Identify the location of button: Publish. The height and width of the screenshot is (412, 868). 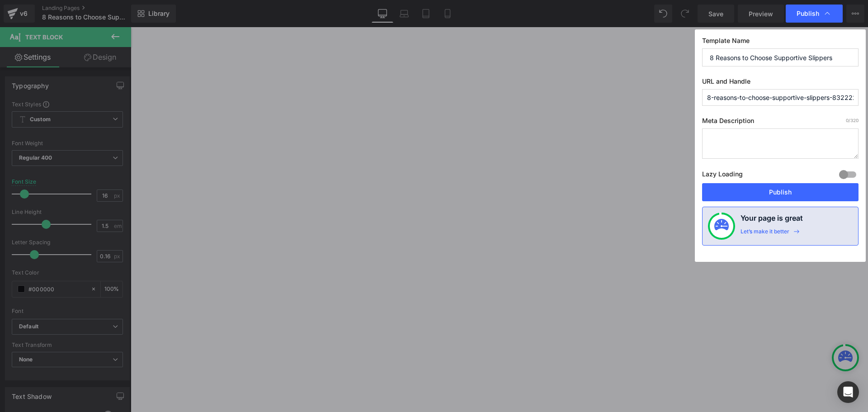
(780, 192).